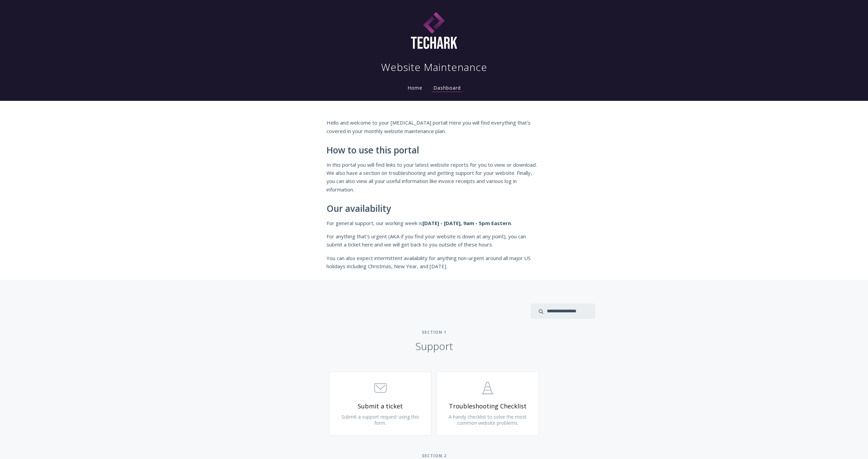  Describe the element at coordinates (380, 419) in the screenshot. I see `span: Submit a support request using this form.` at that location.